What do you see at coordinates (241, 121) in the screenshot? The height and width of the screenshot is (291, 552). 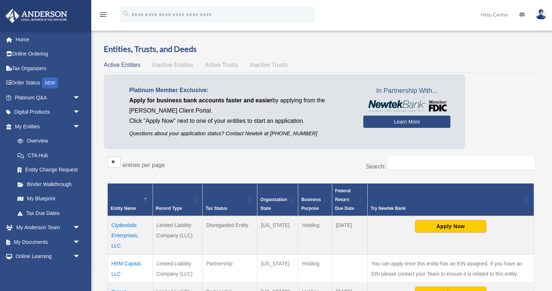 I see `p: Click "Apply Now" next to one of your entities to start an application.` at bounding box center [241, 121].